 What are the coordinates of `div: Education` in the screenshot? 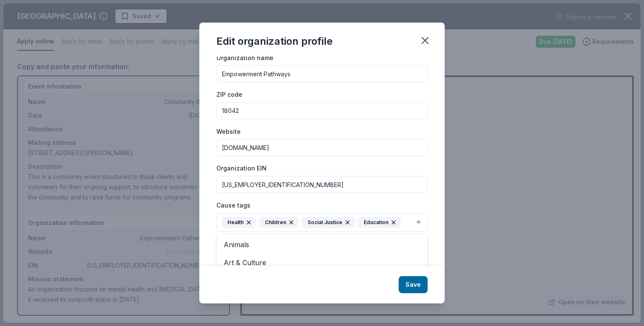 It's located at (379, 222).